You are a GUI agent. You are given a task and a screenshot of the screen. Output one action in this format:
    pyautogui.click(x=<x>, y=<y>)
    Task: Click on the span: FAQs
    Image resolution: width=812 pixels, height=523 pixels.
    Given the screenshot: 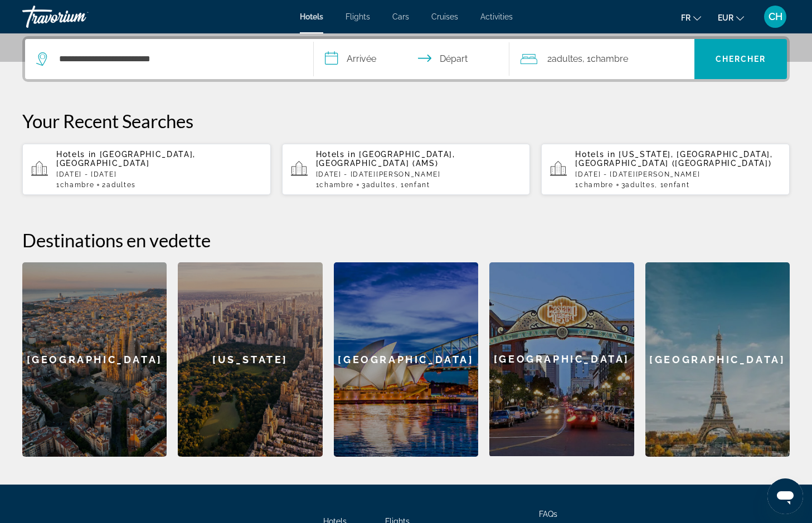 What is the action you would take?
    pyautogui.click(x=548, y=514)
    